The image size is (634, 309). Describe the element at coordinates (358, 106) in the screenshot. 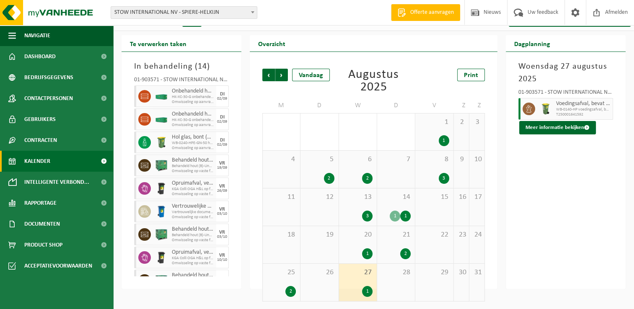

I see `td: W` at that location.